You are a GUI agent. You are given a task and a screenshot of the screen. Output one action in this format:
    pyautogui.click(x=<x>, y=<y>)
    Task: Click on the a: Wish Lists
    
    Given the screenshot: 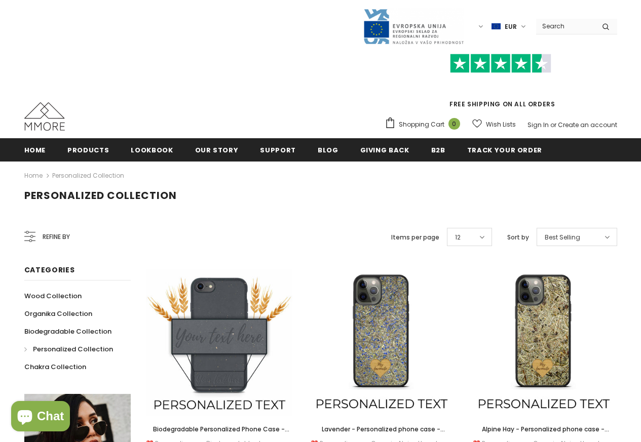 What is the action you would take?
    pyautogui.click(x=494, y=124)
    